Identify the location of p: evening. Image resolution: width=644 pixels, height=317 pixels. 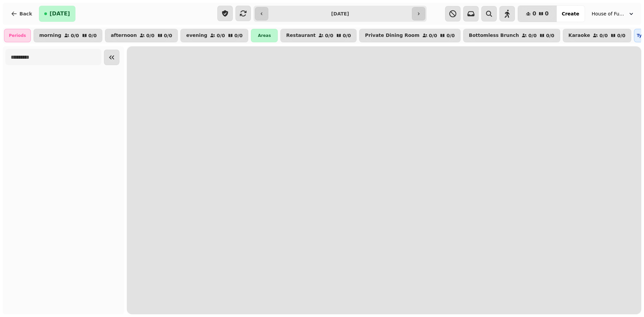
(196, 36).